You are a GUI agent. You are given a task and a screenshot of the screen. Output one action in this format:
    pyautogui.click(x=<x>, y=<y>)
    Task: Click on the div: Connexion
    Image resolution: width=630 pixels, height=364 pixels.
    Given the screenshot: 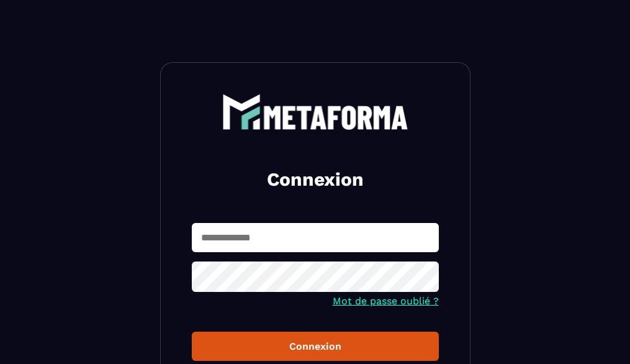 What is the action you would take?
    pyautogui.click(x=316, y=345)
    